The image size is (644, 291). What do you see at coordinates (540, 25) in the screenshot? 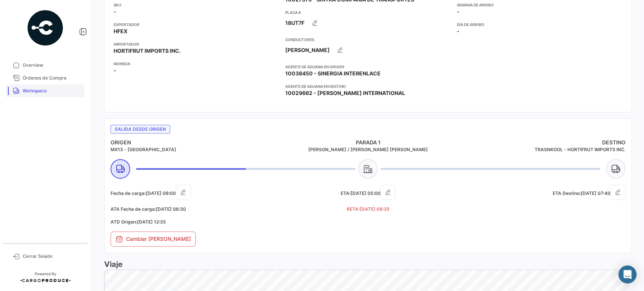
I see `app-card-info-title: Día de Arribo` at bounding box center [540, 25].